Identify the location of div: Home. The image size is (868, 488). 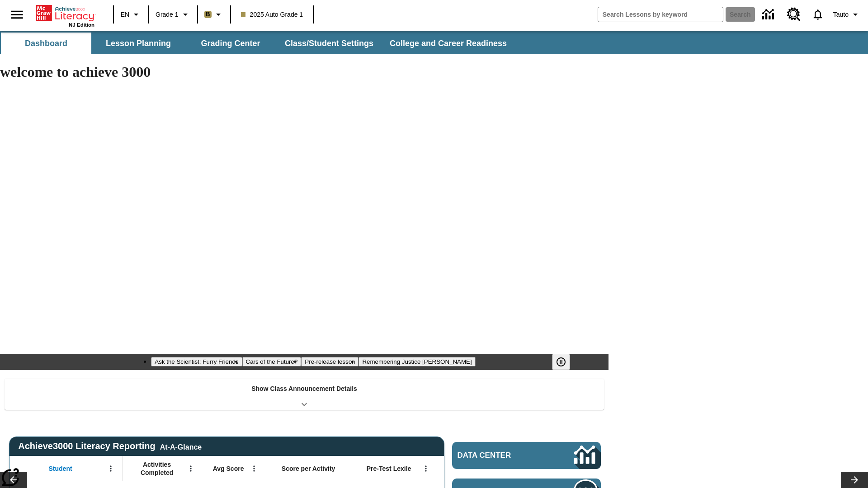
(65, 16).